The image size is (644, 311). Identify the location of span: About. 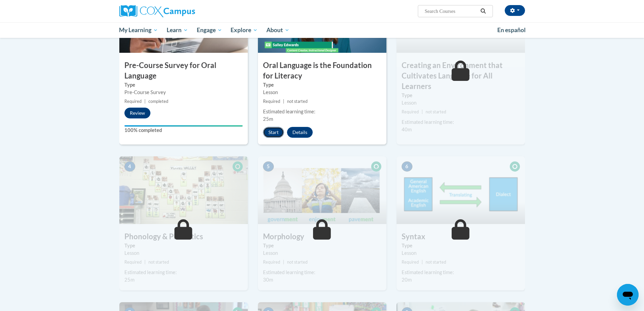
(278, 30).